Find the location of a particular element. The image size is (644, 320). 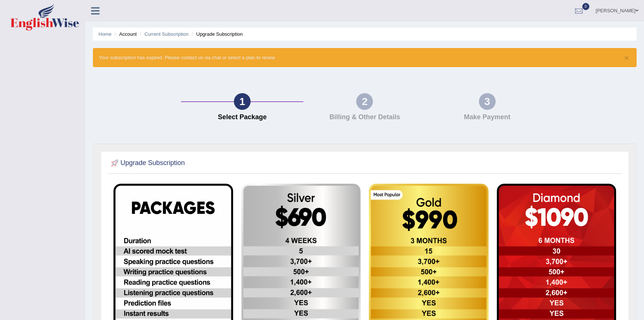

li: Account is located at coordinates (124, 34).